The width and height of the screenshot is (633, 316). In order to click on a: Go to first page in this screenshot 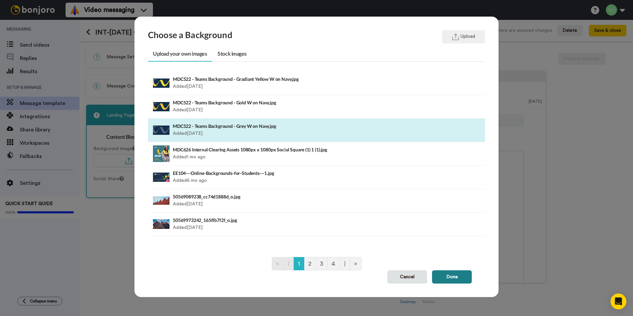, I will do `click(278, 264)`.